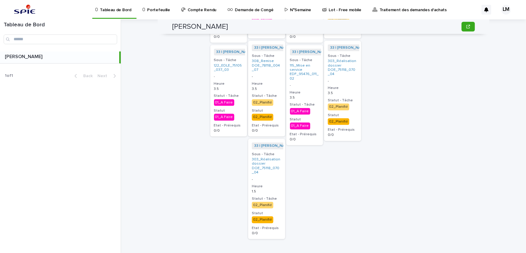 The width and height of the screenshot is (526, 253). Describe the element at coordinates (104, 76) in the screenshot. I see `span: Next` at that location.